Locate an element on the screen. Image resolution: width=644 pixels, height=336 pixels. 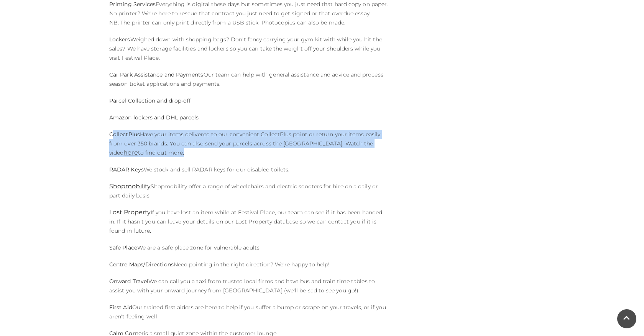
strong: Parcel Collection and drop-off is located at coordinates (150, 101).